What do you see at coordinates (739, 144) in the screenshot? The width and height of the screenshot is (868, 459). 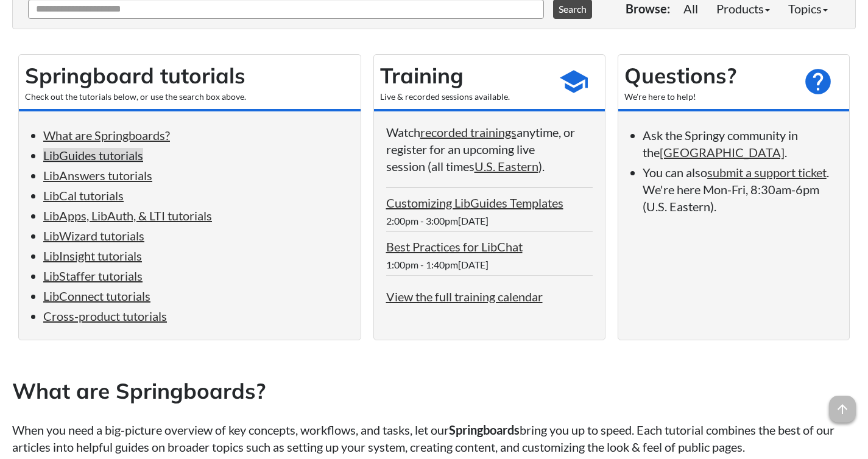 I see `li: Ask the Springy community in the .` at bounding box center [739, 144].